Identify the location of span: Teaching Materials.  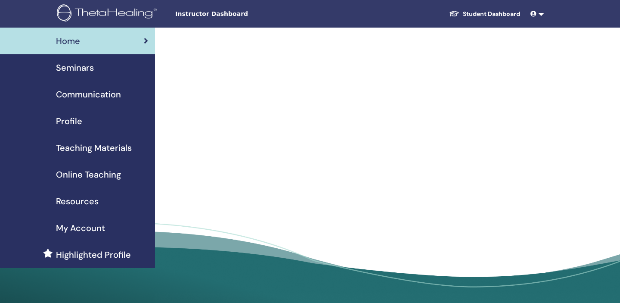
(94, 148).